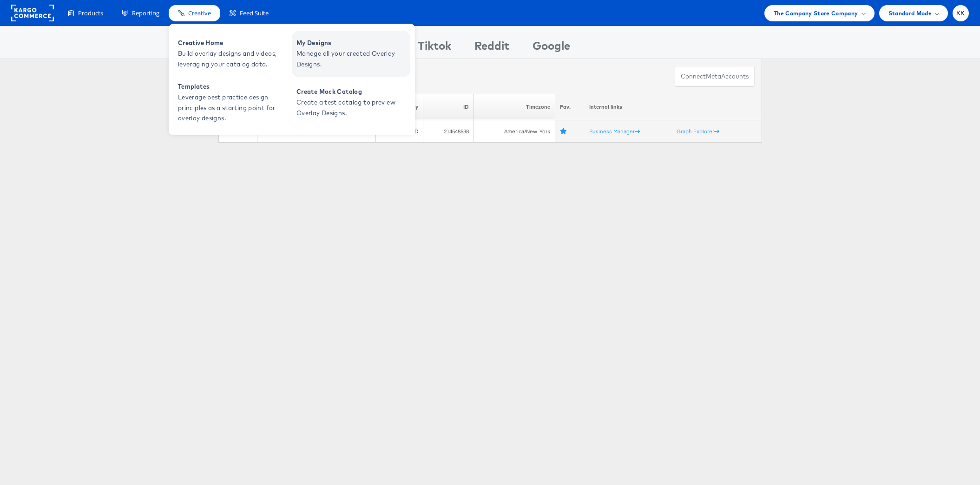  I want to click on th: Timezone, so click(514, 107).